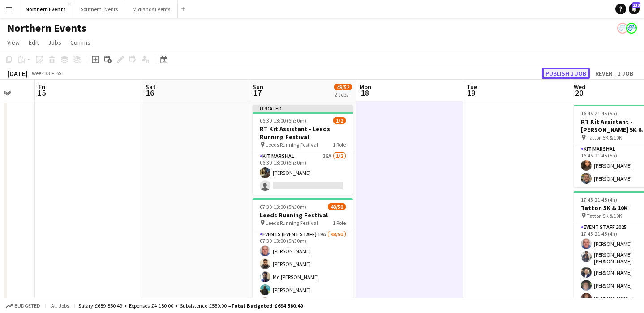 The width and height of the screenshot is (644, 313). What do you see at coordinates (42, 87) in the screenshot?
I see `span: Fri` at bounding box center [42, 87].